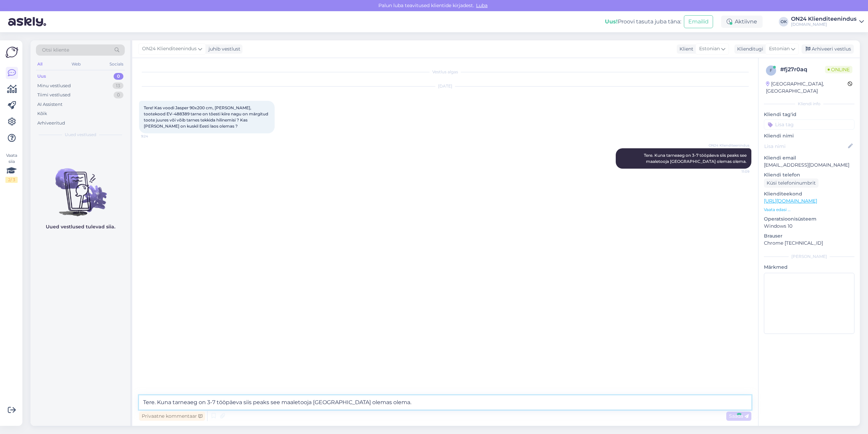  What do you see at coordinates (823, 19) in the screenshot?
I see `div: ON24 Klienditeenindus` at bounding box center [823, 19].